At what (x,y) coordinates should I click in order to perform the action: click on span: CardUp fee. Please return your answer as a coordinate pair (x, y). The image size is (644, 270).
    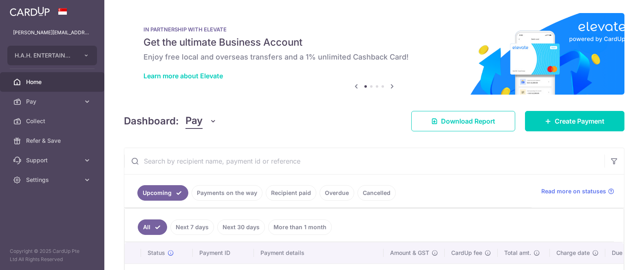
    Looking at the image, I should click on (467, 253).